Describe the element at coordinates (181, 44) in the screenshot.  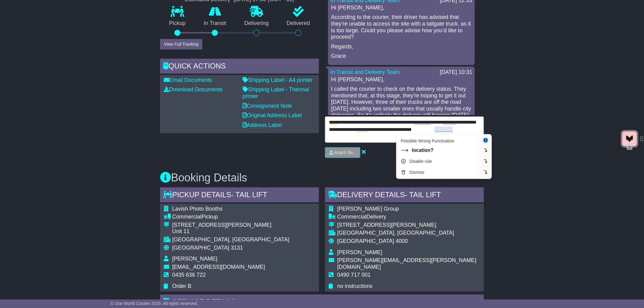
I see `button: View Full Tracking` at that location.